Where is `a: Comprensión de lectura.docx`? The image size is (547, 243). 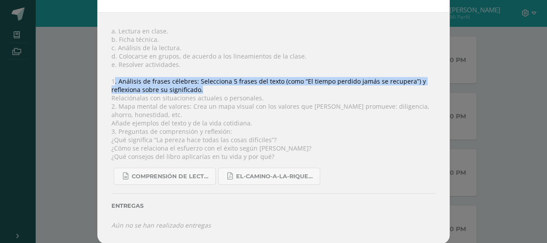 a: Comprensión de lectura.docx is located at coordinates (165, 176).